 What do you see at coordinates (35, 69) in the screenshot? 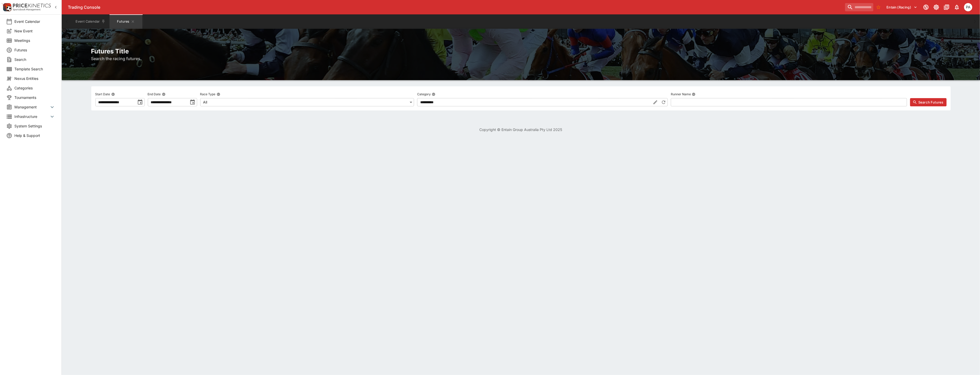
I see `span: Template Search` at bounding box center [35, 69].